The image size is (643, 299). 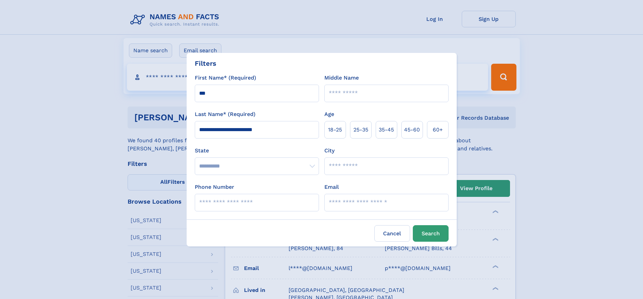 What do you see at coordinates (330, 151) in the screenshot?
I see `label: City` at bounding box center [330, 151].